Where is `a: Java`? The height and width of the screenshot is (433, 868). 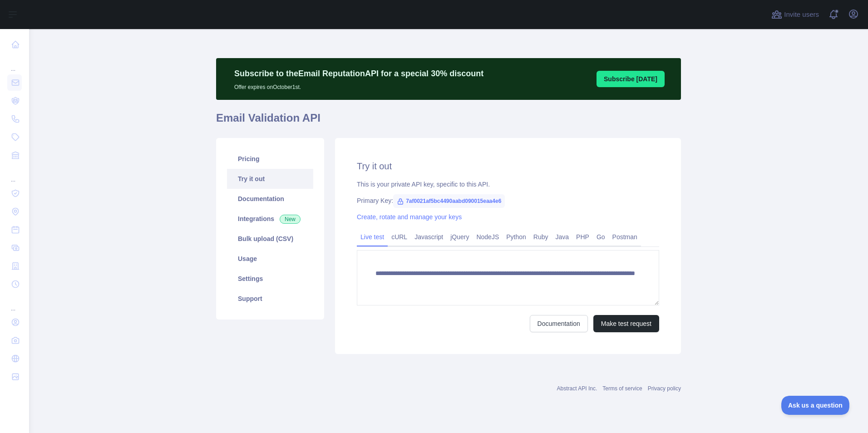 a: Java is located at coordinates (563, 237).